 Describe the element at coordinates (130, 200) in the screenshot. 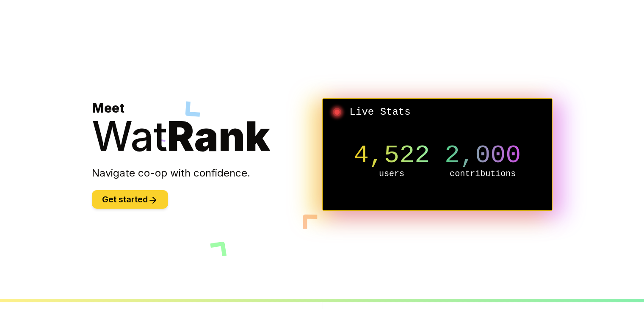

I see `a: Get started` at that location.